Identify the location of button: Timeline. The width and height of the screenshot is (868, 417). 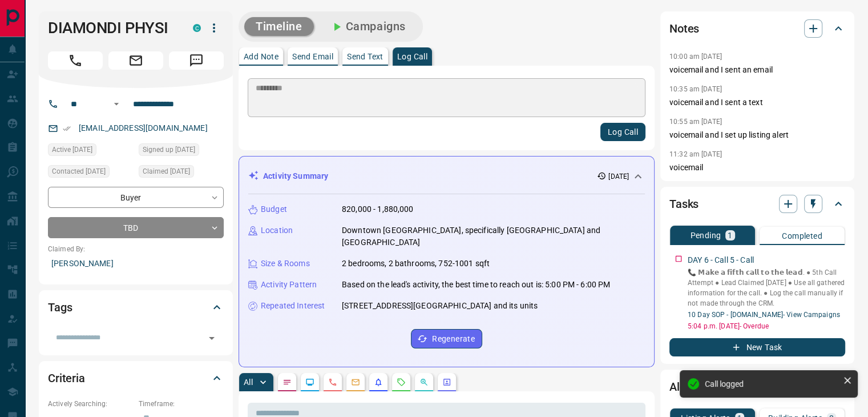
(279, 26).